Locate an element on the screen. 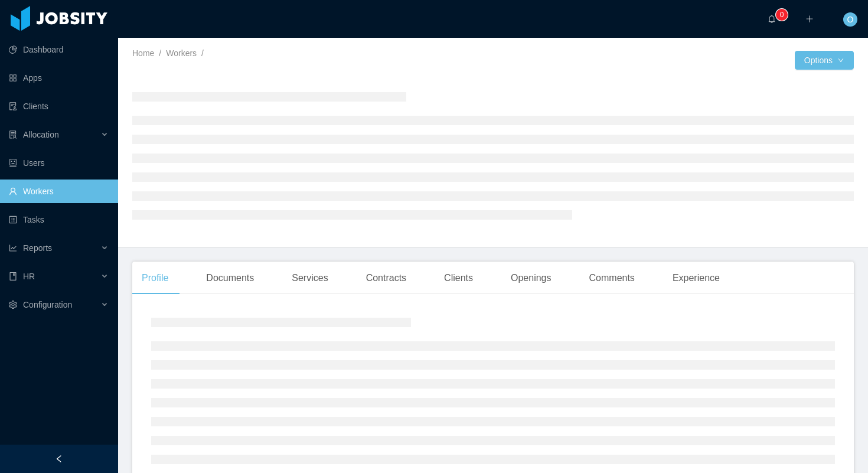 Image resolution: width=868 pixels, height=473 pixels. i: icon: book is located at coordinates (13, 277).